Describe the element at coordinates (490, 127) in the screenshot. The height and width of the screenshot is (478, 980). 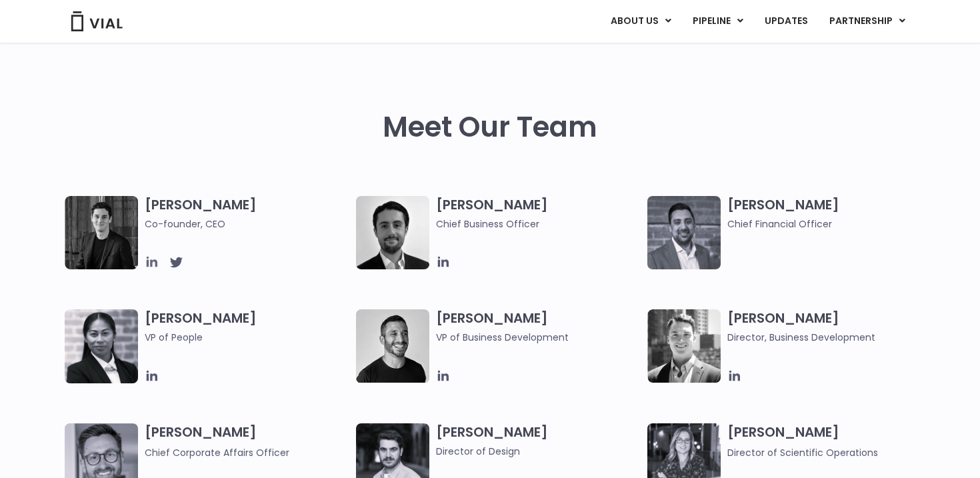
I see `h2: Meet Our Team` at that location.